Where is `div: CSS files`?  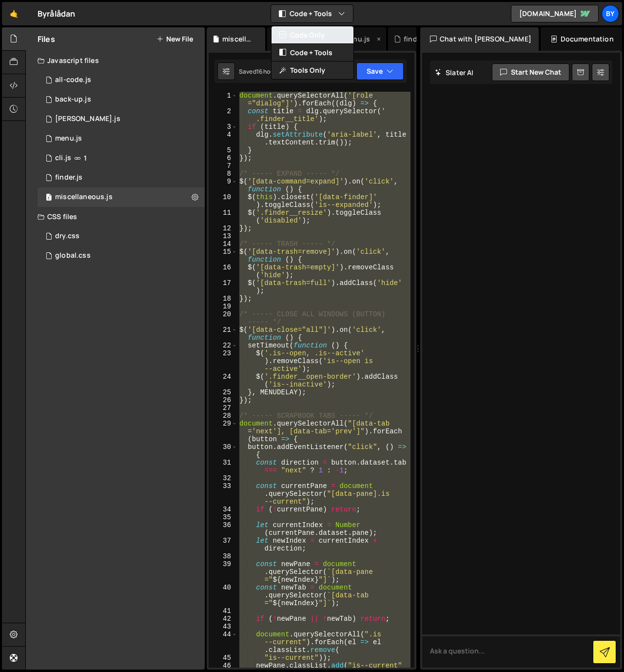
div: CSS files is located at coordinates (115, 217).